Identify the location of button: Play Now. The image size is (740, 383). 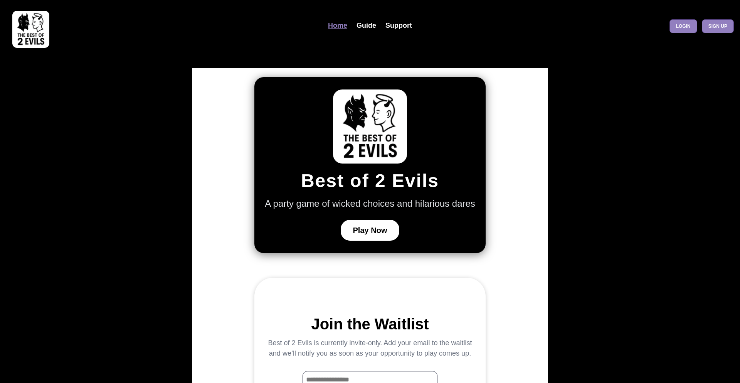
(370, 230).